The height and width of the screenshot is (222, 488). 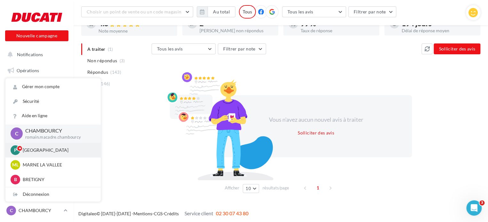 I want to click on span: Service client, so click(x=199, y=213).